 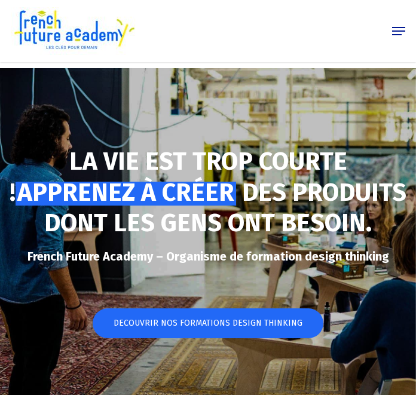 What do you see at coordinates (225, 208) in the screenshot?
I see `strong: DES PRODUITS DONT LES GENS ONT BESOIN.` at bounding box center [225, 208].